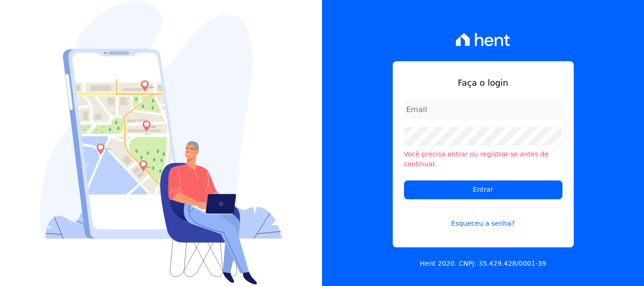 Image resolution: width=644 pixels, height=286 pixels. I want to click on input: Entrar, so click(483, 190).